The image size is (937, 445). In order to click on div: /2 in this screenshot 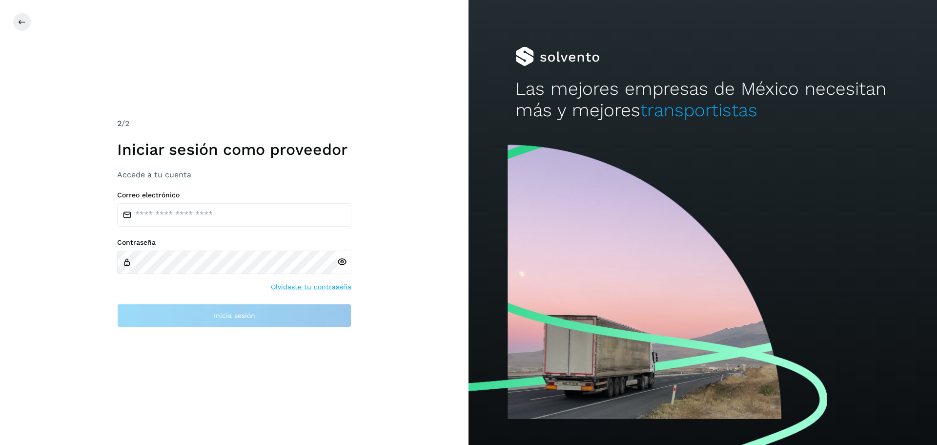, I will do `click(234, 123)`.